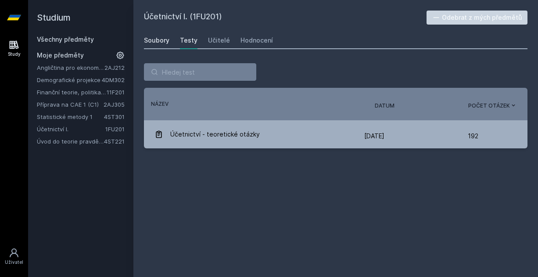 This screenshot has width=538, height=277. I want to click on a: Uživatel, so click(14, 256).